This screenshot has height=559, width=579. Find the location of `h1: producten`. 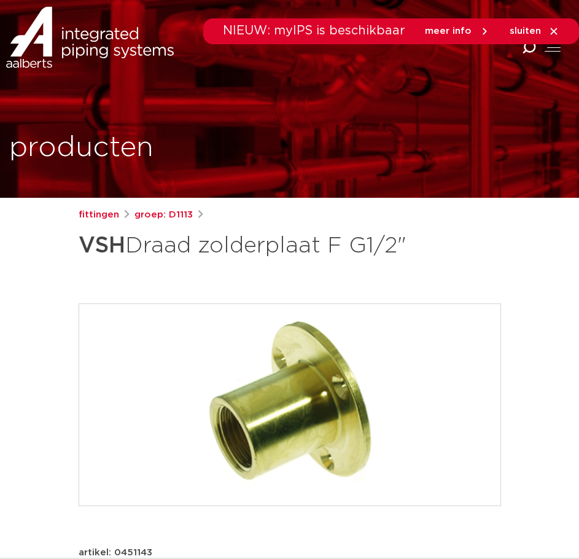

h1: producten is located at coordinates (81, 148).